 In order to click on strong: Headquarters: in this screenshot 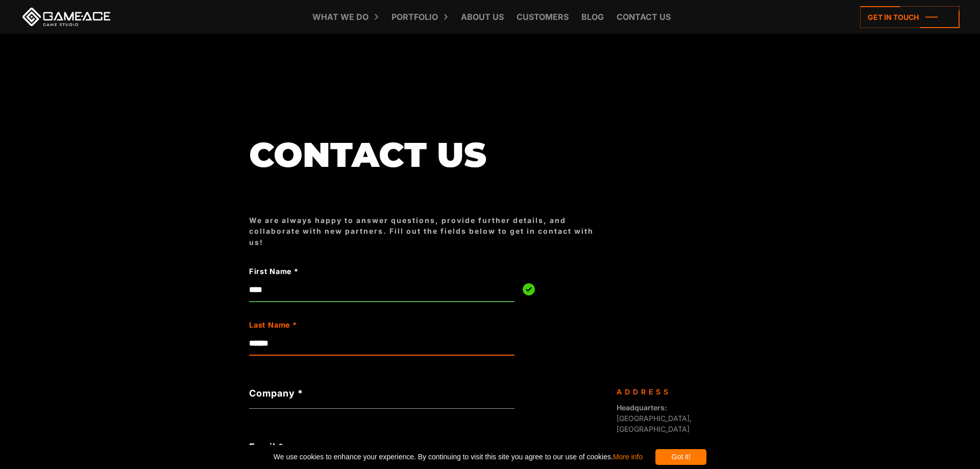, I will do `click(642, 408)`.